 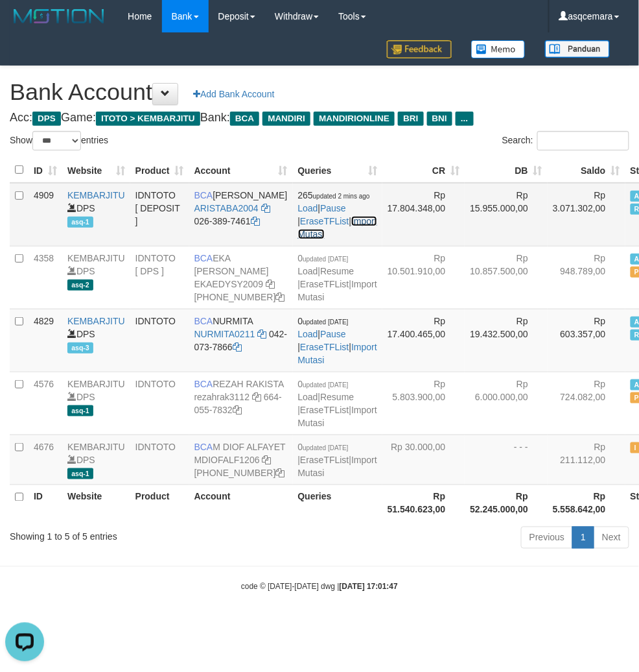 I want to click on td: Rp 10.857.500,00, so click(x=506, y=277).